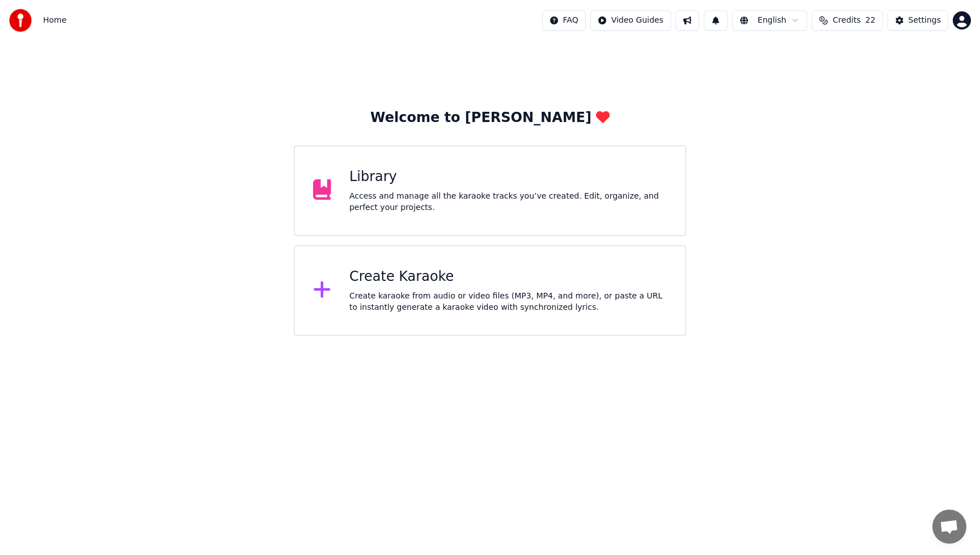 This screenshot has width=980, height=555. I want to click on button: Credits22, so click(847, 20).